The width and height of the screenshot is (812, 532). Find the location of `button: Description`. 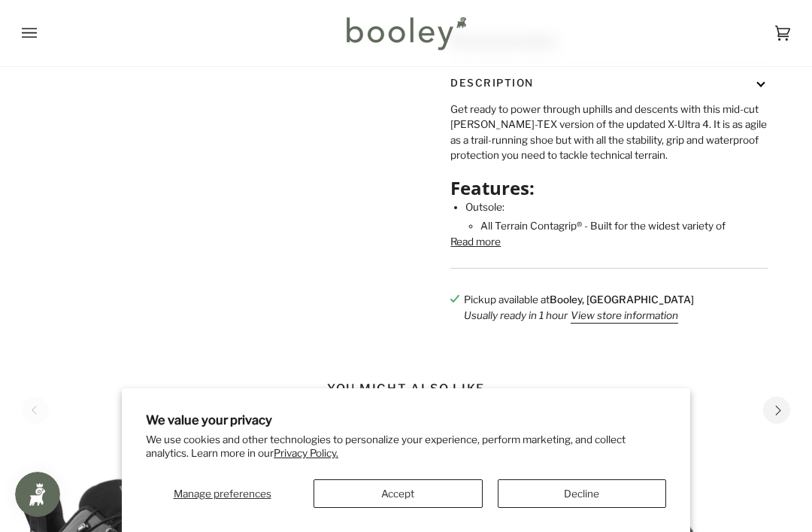

button: Description is located at coordinates (608, 82).